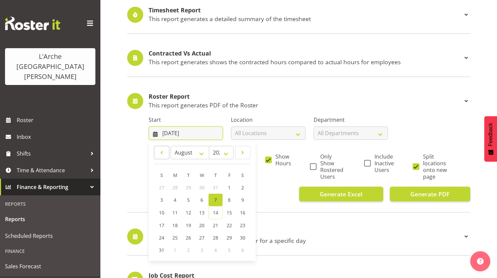 The width and height of the screenshot is (497, 278). What do you see at coordinates (243, 213) in the screenshot?
I see `span: 16` at bounding box center [243, 213].